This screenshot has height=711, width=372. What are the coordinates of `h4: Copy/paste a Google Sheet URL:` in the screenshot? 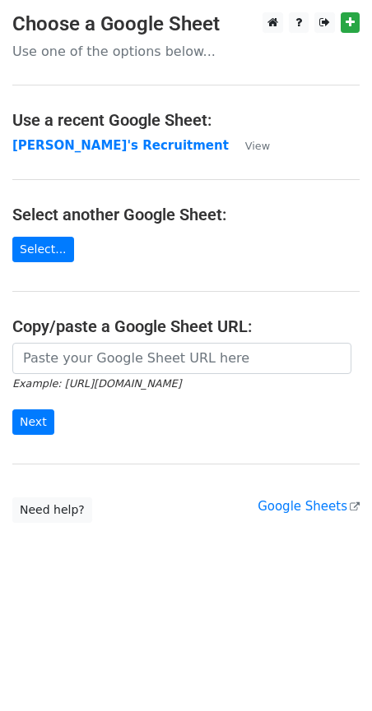 It's located at (186, 327).